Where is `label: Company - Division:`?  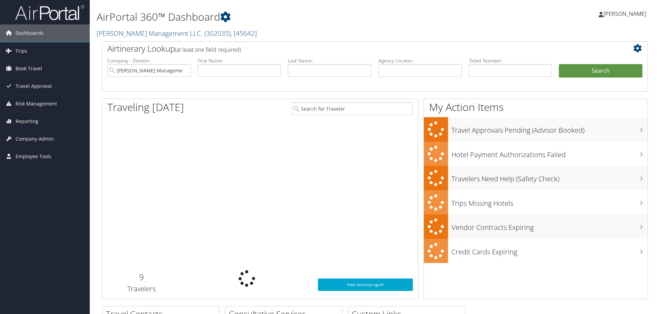
label: Company - Division: is located at coordinates (149, 61).